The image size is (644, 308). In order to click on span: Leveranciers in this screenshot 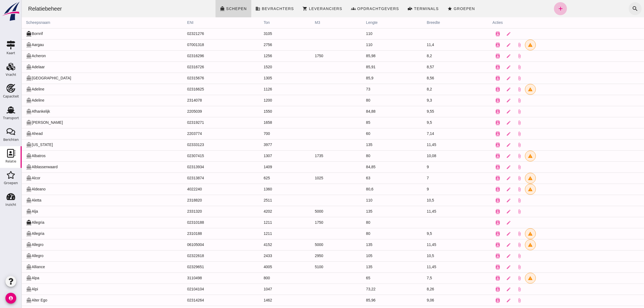, I will do `click(304, 8)`.